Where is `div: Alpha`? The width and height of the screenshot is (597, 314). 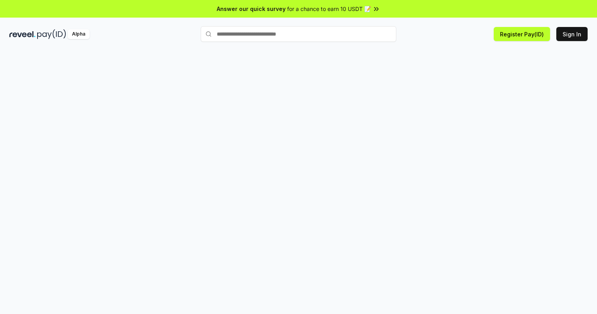
div: Alpha is located at coordinates (79, 34).